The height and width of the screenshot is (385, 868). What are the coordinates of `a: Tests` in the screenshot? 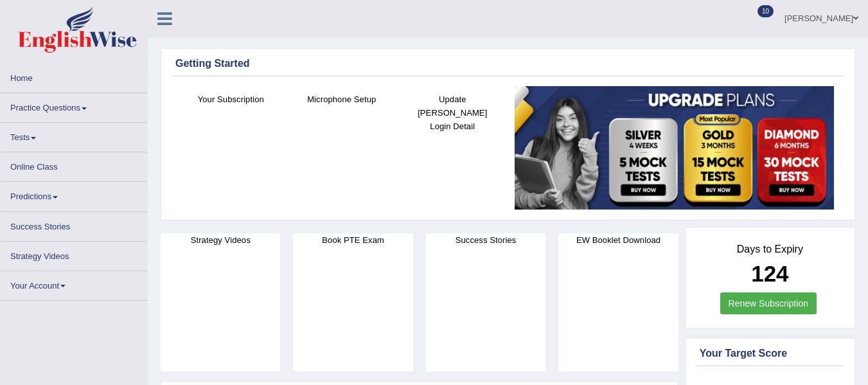 It's located at (74, 135).